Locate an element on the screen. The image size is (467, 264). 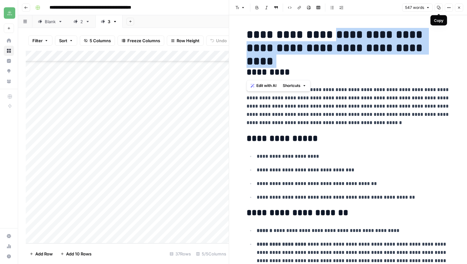
a: Your Data is located at coordinates (9, 81).